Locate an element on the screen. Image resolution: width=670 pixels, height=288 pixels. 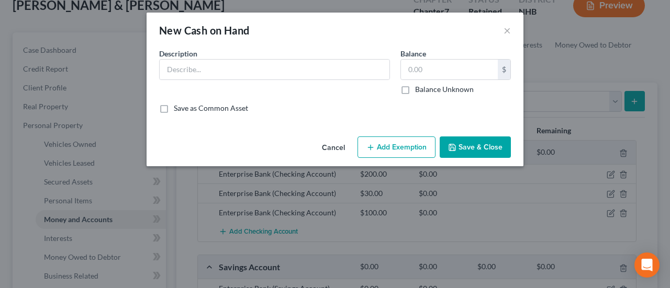
label: Save as Common Asset is located at coordinates (211, 108).